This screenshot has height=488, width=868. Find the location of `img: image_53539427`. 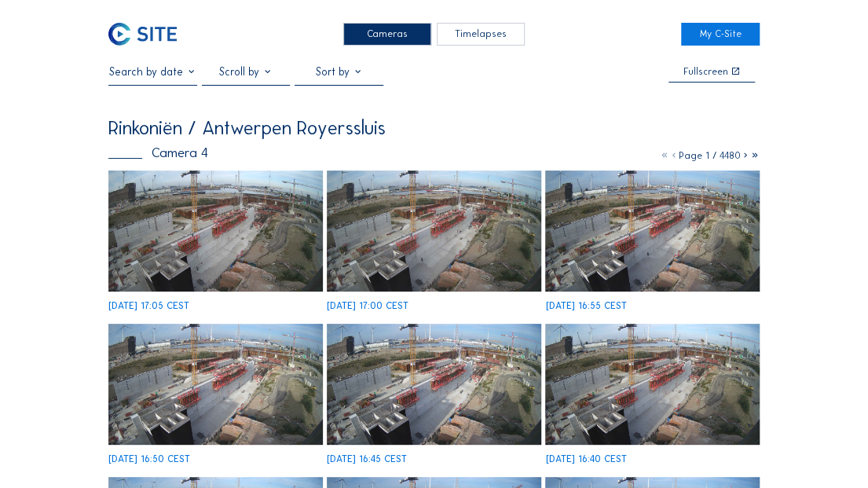

img: image_53539427 is located at coordinates (433, 383).